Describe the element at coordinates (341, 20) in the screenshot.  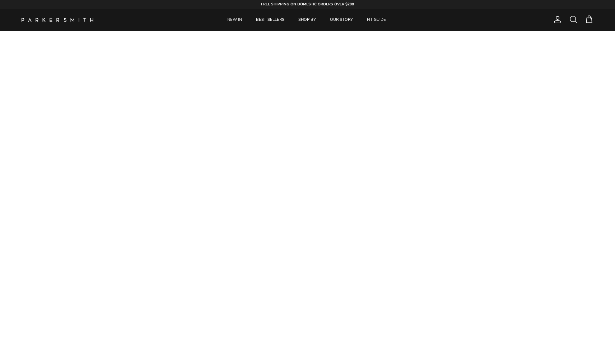
I see `a: OUR STORY` at that location.